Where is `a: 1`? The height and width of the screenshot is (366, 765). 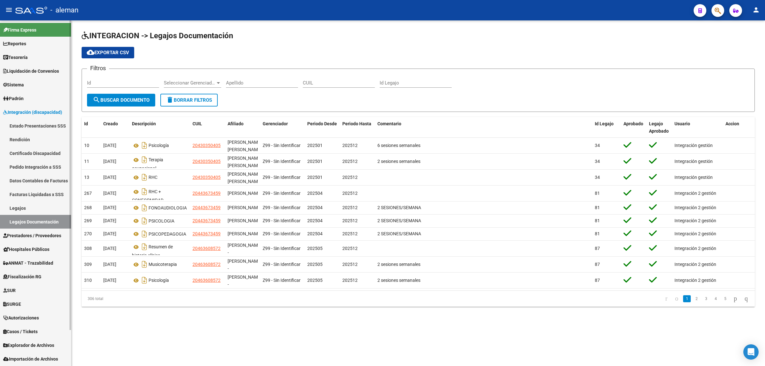
a: 1 is located at coordinates (687, 299).